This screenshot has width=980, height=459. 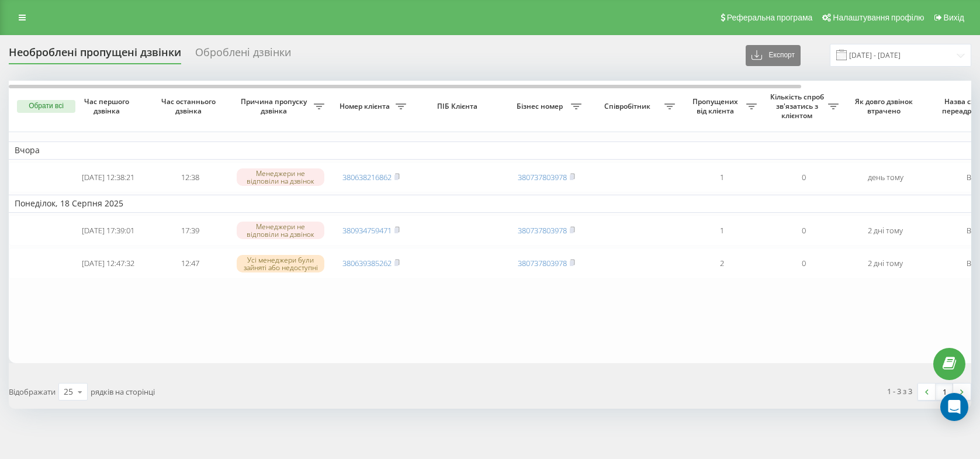 What do you see at coordinates (459, 107) in the screenshot?
I see `span: ПІБ Клієнта` at bounding box center [459, 107].